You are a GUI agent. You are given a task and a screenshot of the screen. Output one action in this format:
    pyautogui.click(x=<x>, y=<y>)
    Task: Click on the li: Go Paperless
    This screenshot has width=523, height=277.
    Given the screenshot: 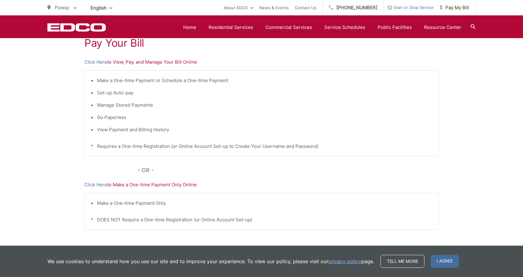 What is the action you would take?
    pyautogui.click(x=265, y=118)
    